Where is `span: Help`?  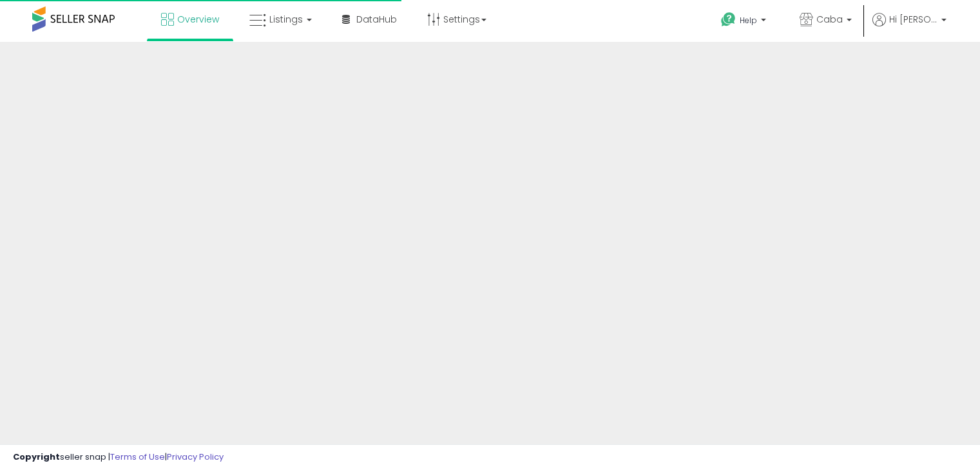
span: Help is located at coordinates (748, 20).